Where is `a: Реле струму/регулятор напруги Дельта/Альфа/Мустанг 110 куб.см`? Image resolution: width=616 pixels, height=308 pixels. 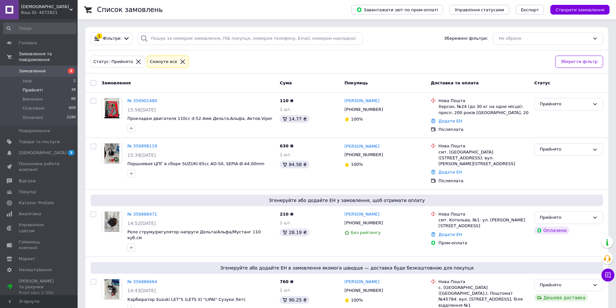
a: Реле струму/регулятор напруги Дельта/Альфа/Мустанг 110 куб.см is located at coordinates (194, 235).